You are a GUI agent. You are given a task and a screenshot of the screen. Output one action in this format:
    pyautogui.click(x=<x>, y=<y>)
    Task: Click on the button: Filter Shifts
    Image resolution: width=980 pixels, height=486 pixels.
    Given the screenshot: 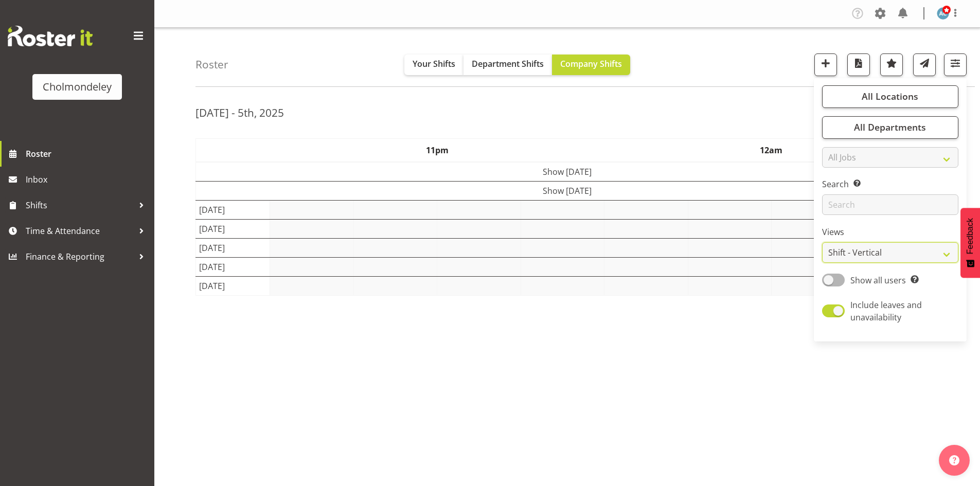 What is the action you would take?
    pyautogui.click(x=955, y=65)
    